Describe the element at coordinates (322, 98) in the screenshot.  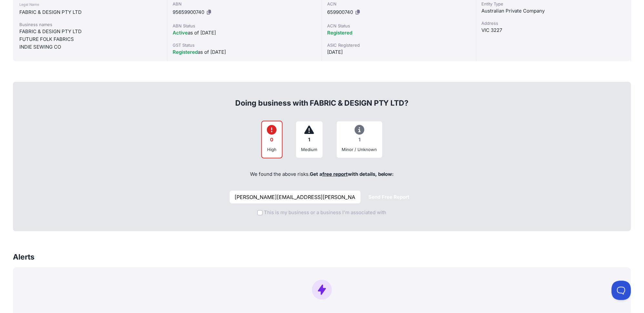
I see `div: Doing business with FABRIC & DESIGN PTY LTD?` at that location.